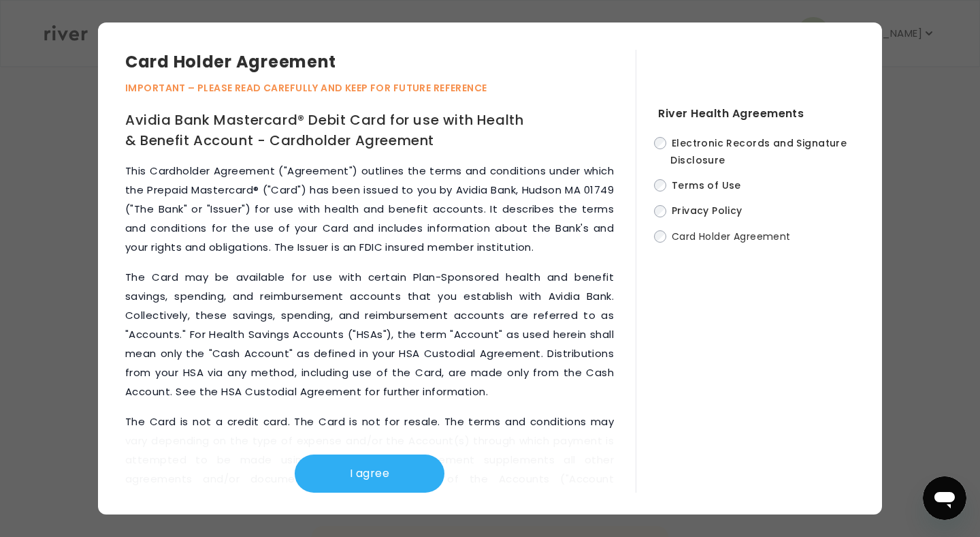  Describe the element at coordinates (370, 335) in the screenshot. I see `p: The Card may be available for use with certain Plan-Sponsored health and benefit savings, spendin...` at that location.